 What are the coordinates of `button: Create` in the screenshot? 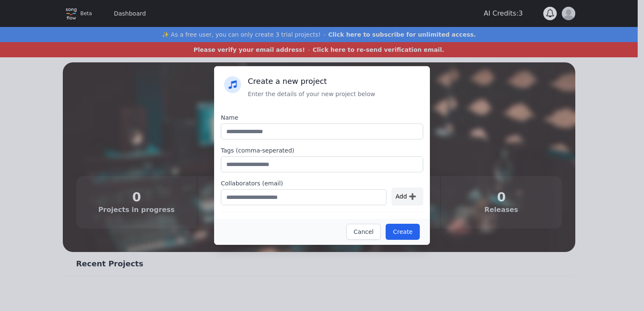 It's located at (403, 231).